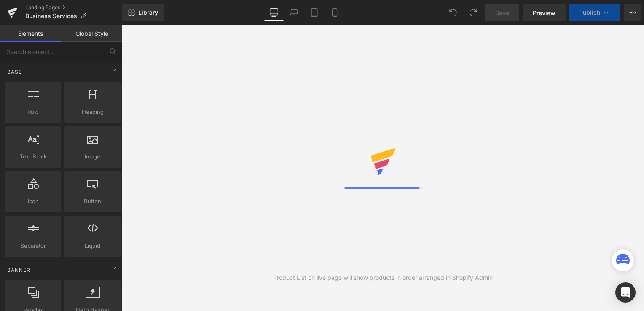 This screenshot has width=644, height=311. Describe the element at coordinates (334, 13) in the screenshot. I see `a: Mobile` at that location.